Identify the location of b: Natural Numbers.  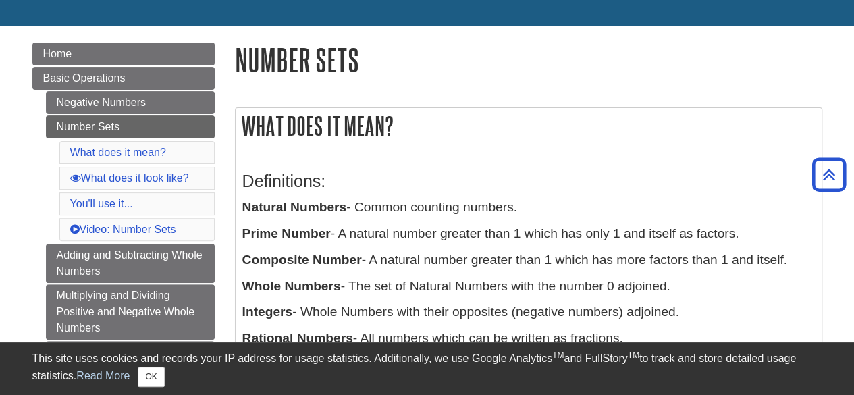
(294, 207).